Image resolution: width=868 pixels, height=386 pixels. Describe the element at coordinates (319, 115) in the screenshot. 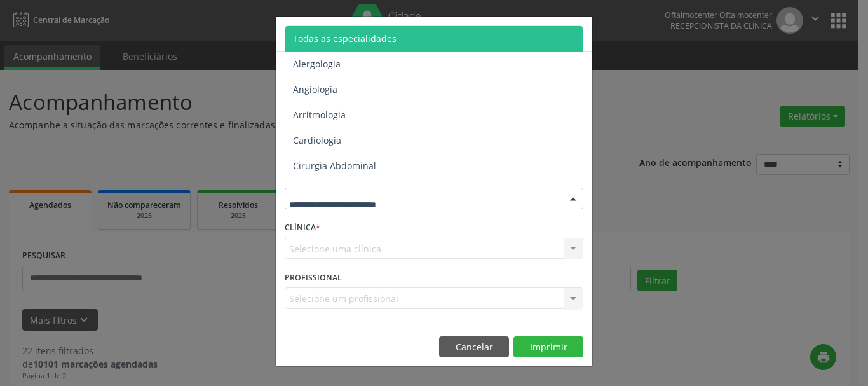

I see `span: Arritmologia` at that location.